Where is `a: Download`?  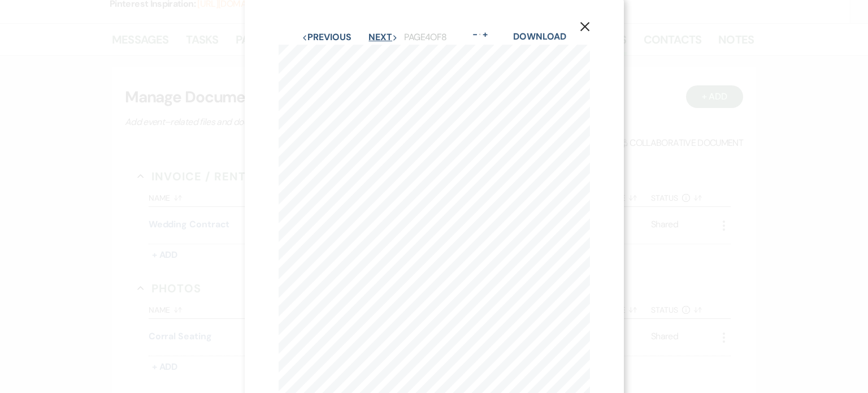
a: Download is located at coordinates (539, 36).